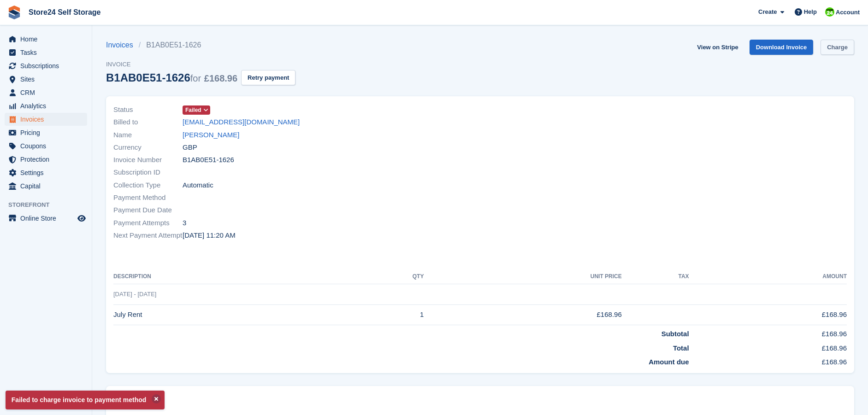 This screenshot has width=868, height=415. What do you see at coordinates (810, 12) in the screenshot?
I see `span: Help` at bounding box center [810, 12].